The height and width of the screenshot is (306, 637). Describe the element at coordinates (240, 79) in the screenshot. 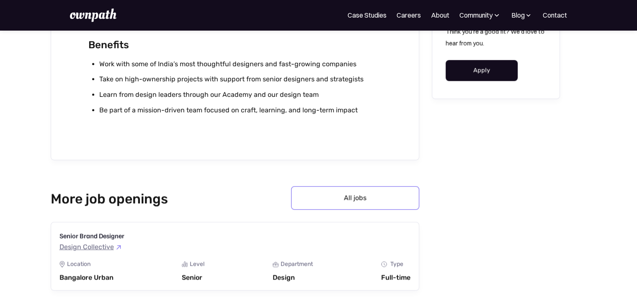

I see `li: Take on high-ownership projects with support from senior designers and strategists` at that location.